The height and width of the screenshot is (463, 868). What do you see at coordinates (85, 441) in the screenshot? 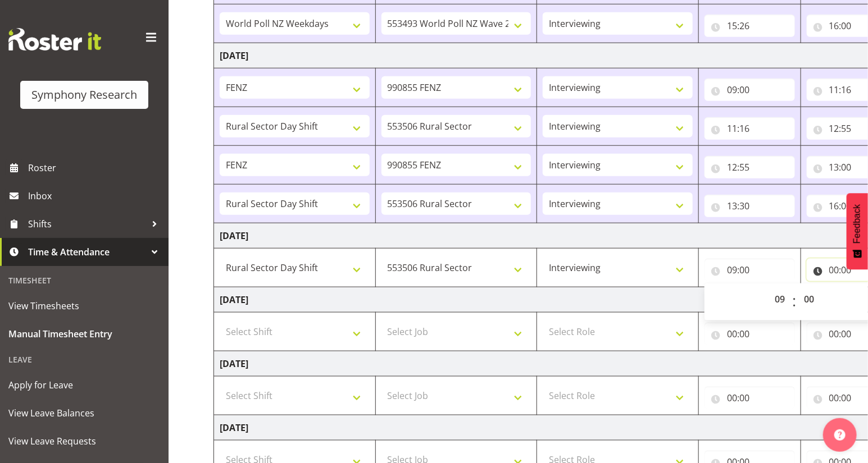
I see `a: View Leave Requests` at bounding box center [85, 441].